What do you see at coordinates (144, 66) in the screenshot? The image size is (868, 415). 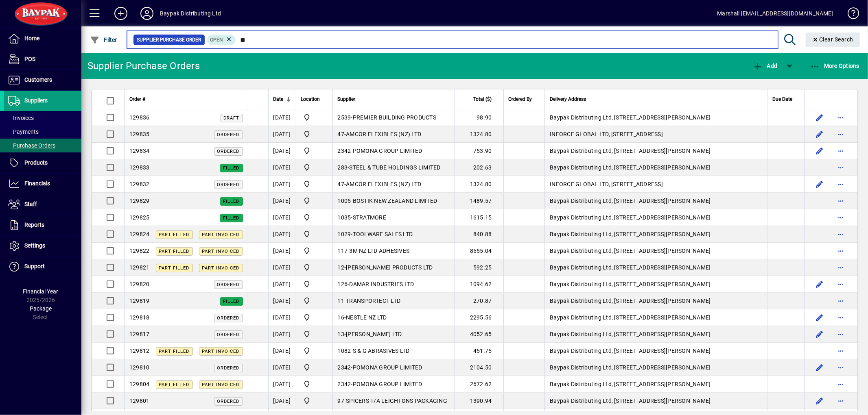 I see `div: Supplier Purchase Orders` at bounding box center [144, 66].